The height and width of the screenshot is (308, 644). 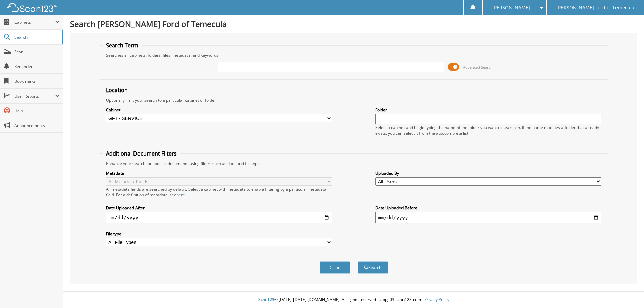 What do you see at coordinates (219, 217) in the screenshot?
I see `input: start` at bounding box center [219, 217].